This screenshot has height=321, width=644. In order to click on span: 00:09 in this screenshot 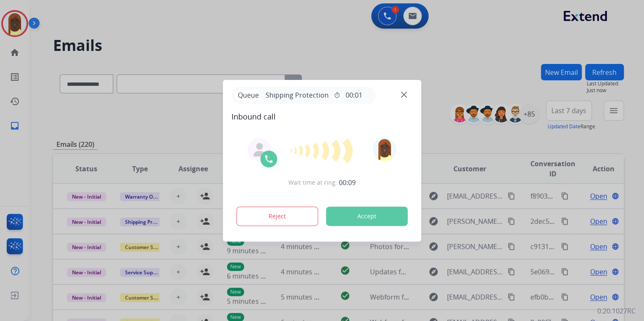, I will do `click(348, 183)`.